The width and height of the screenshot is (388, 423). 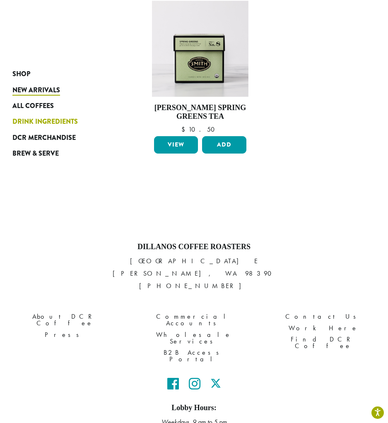 I want to click on a: All Coffees, so click(x=65, y=106).